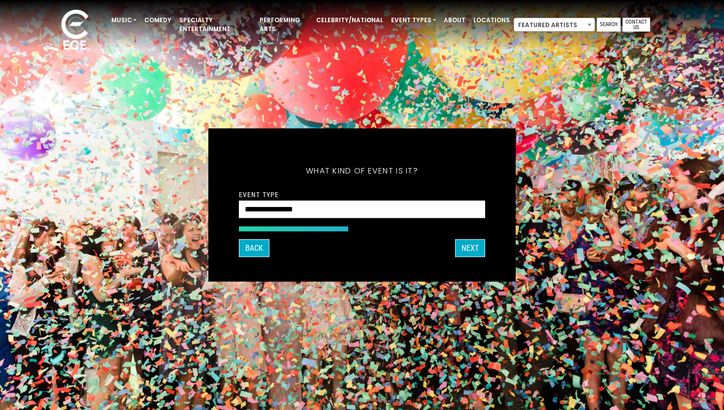 Image resolution: width=724 pixels, height=410 pixels. What do you see at coordinates (124, 20) in the screenshot?
I see `a: Music` at bounding box center [124, 20].